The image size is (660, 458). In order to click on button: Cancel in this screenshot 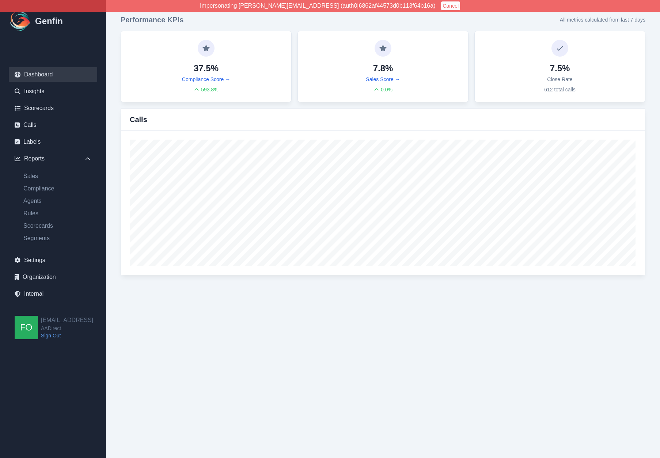, I will do `click(450, 6)`.